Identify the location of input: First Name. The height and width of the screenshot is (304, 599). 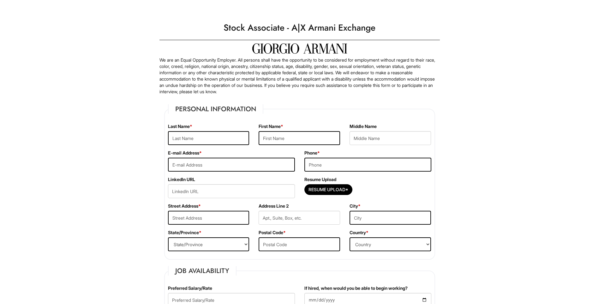
(299, 138).